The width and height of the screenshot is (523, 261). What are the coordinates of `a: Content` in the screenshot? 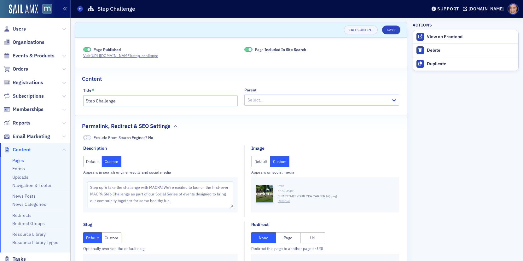 It's located at (17, 150).